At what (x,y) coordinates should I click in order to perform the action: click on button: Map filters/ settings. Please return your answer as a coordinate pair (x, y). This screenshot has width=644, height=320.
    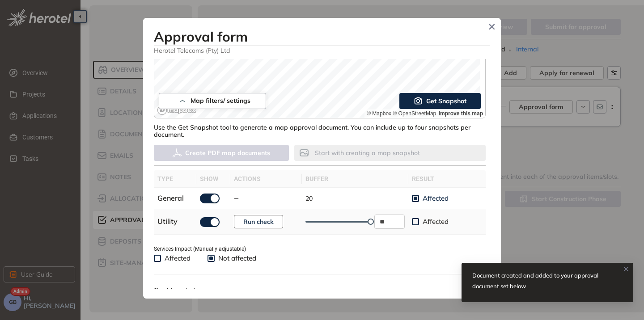
    Looking at the image, I should click on (213, 101).